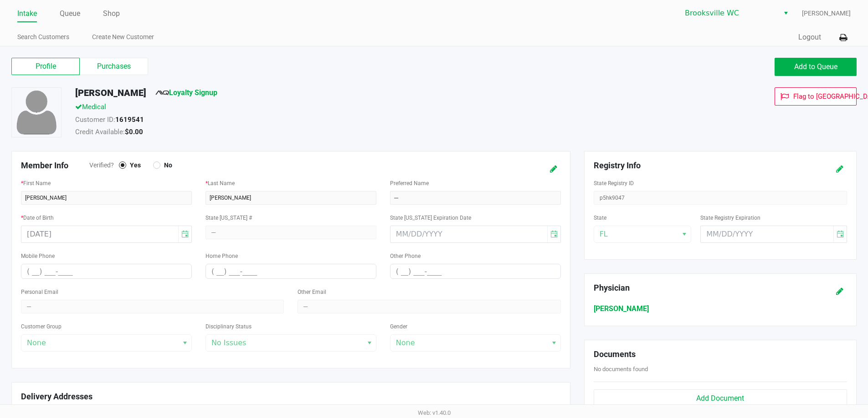  I want to click on h5: Documents, so click(721, 355).